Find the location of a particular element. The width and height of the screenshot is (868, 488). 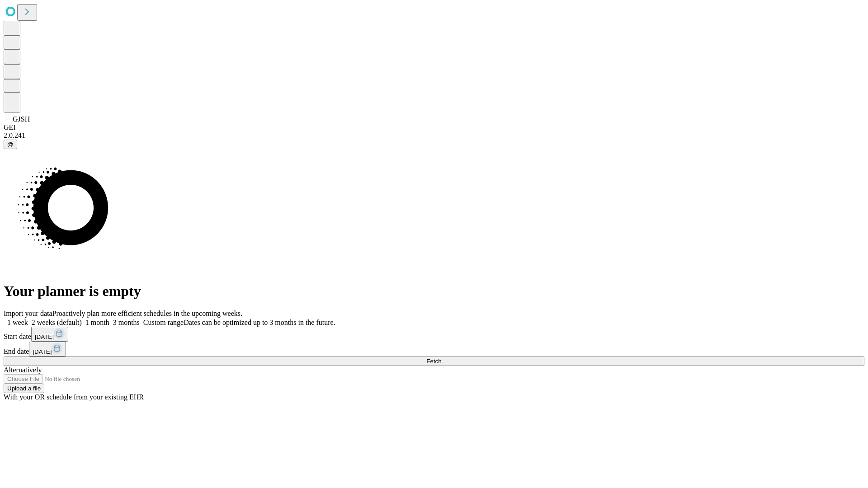

span: Fetch is located at coordinates (434, 361).